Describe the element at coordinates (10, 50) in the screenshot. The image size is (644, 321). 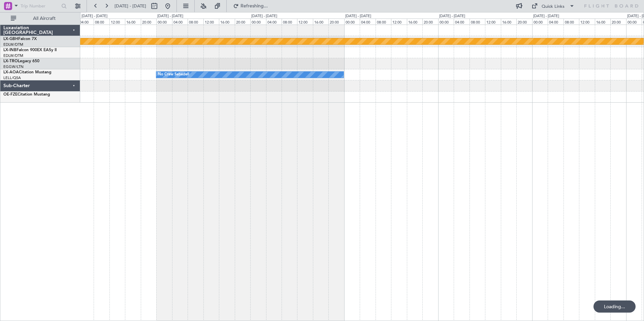
I see `span: LX-INB` at that location.